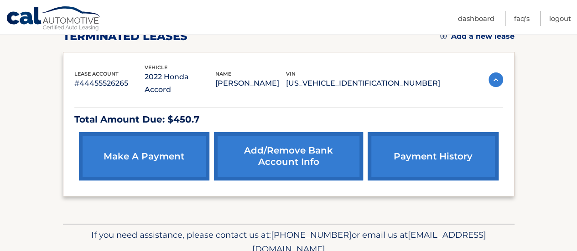 The width and height of the screenshot is (577, 251). I want to click on span: vin, so click(290, 74).